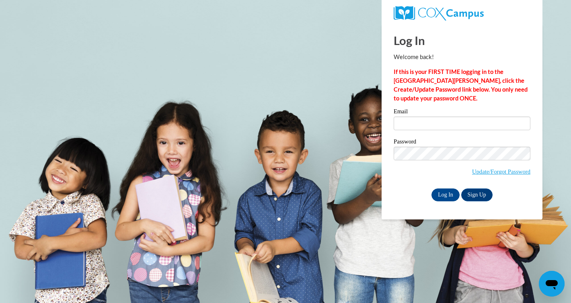 This screenshot has height=303, width=571. I want to click on p: Welcome back!, so click(462, 57).